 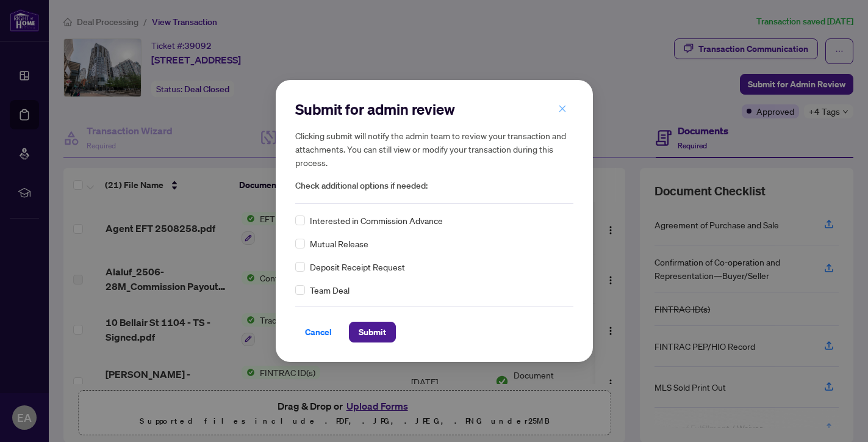 I want to click on h5: Clicking submit will notify the admin team to review your transaction and attachments. You can st..., so click(x=434, y=149).